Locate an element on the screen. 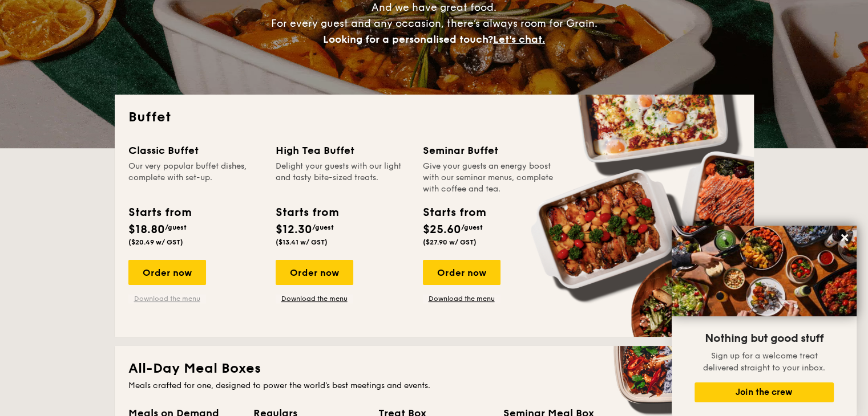 The image size is (868, 416). h2: Buffet is located at coordinates (434, 118).